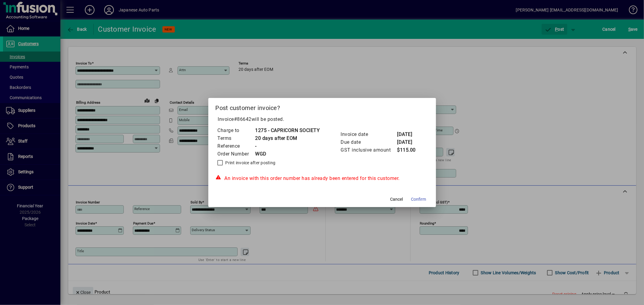  I want to click on label: Print invoice after posting, so click(250, 163).